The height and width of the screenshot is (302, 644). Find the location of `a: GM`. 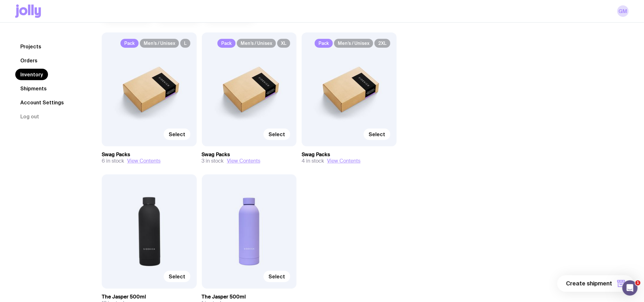

a: GM is located at coordinates (624, 11).